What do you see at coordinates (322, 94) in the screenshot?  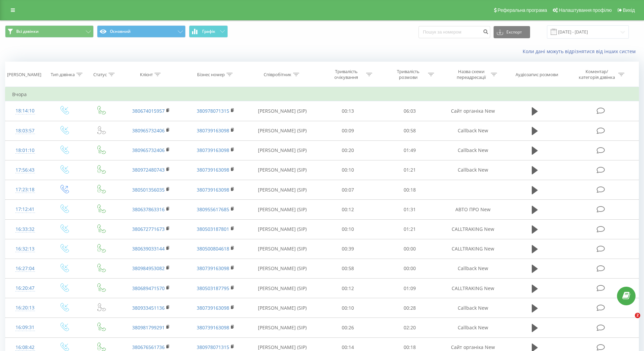 I see `td: Вчора` at bounding box center [322, 94].